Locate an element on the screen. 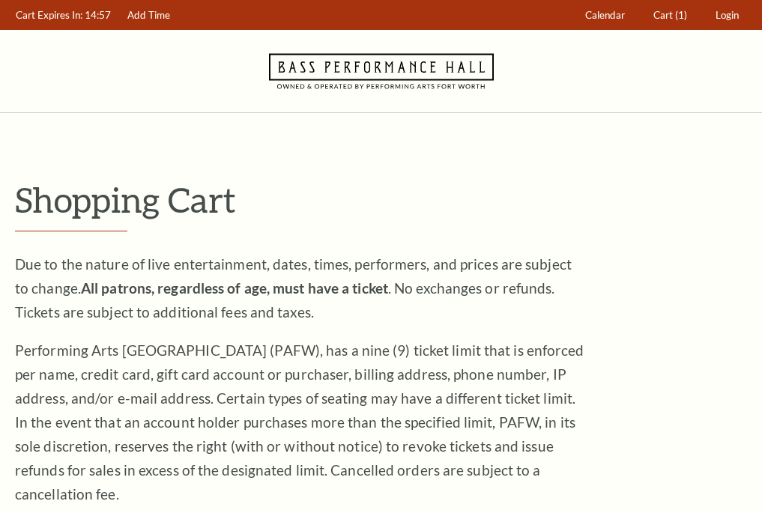 The width and height of the screenshot is (762, 513). span: 14:57 is located at coordinates (97, 15).